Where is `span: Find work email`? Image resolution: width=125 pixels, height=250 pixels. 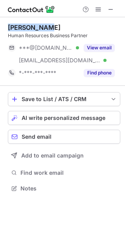 span: Find work email is located at coordinates (69, 173).